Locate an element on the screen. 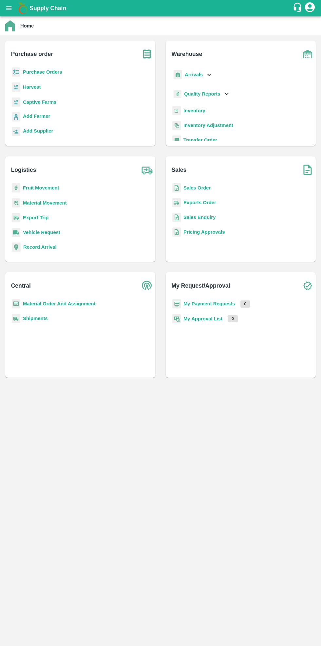 The width and height of the screenshot is (321, 646). img: whTransfer is located at coordinates (176, 140).